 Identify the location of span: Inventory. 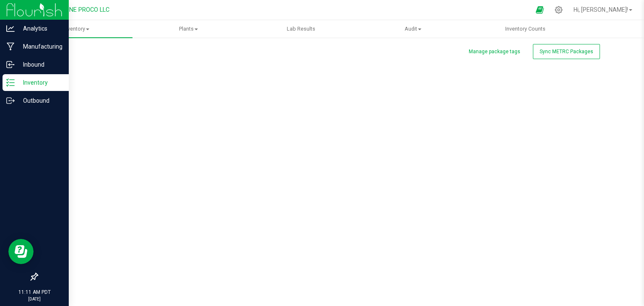
(76, 29).